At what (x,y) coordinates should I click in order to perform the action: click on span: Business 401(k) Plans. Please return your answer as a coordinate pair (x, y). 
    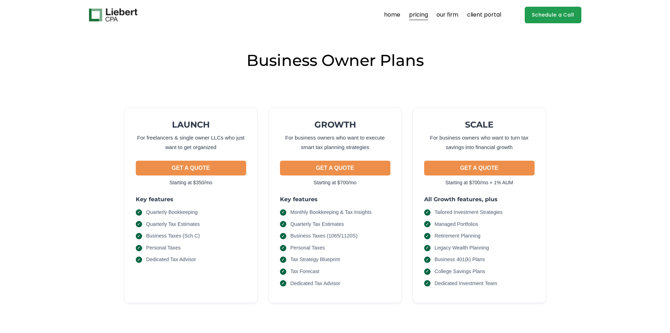
    Looking at the image, I should click on (460, 259).